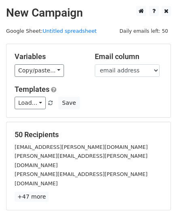  I want to click on h5: 50 Recipients, so click(88, 135).